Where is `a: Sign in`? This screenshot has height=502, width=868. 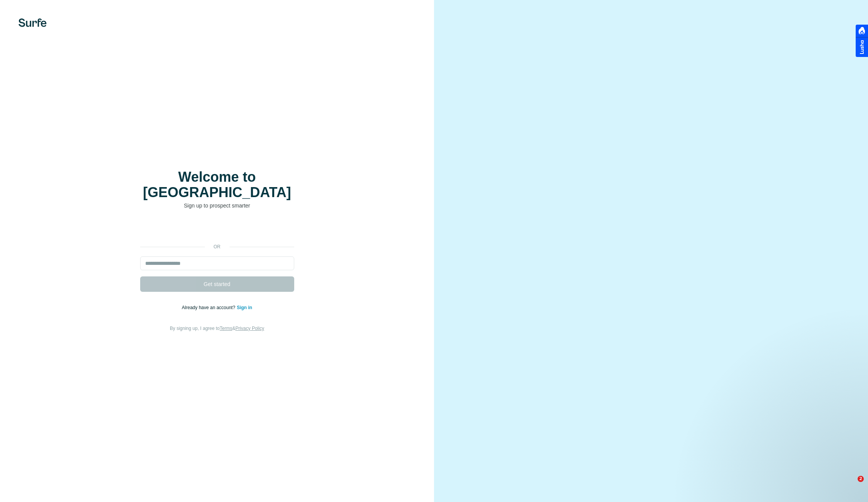 a: Sign in is located at coordinates (245, 307).